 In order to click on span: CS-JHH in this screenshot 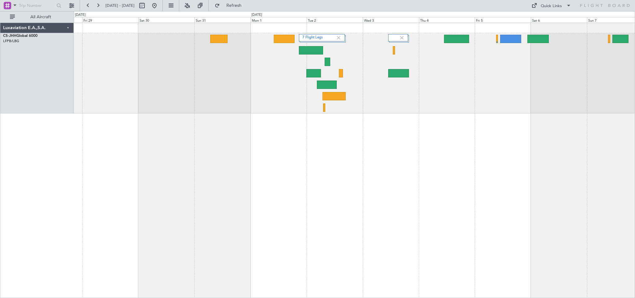, I will do `click(10, 36)`.